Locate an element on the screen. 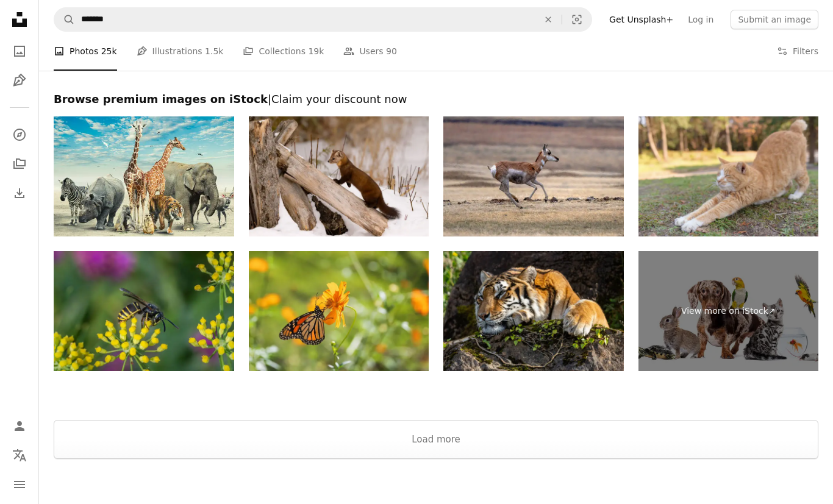 This screenshot has width=833, height=504. button: Search Unsplash is located at coordinates (64, 19).